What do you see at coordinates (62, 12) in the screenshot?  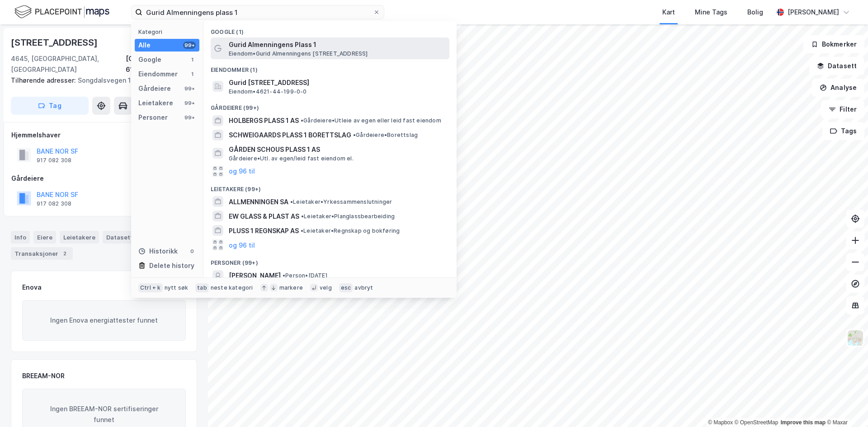 I see `img: logo.f888ab2527a4732fd821a326f86c7f29.svg` at bounding box center [62, 12].